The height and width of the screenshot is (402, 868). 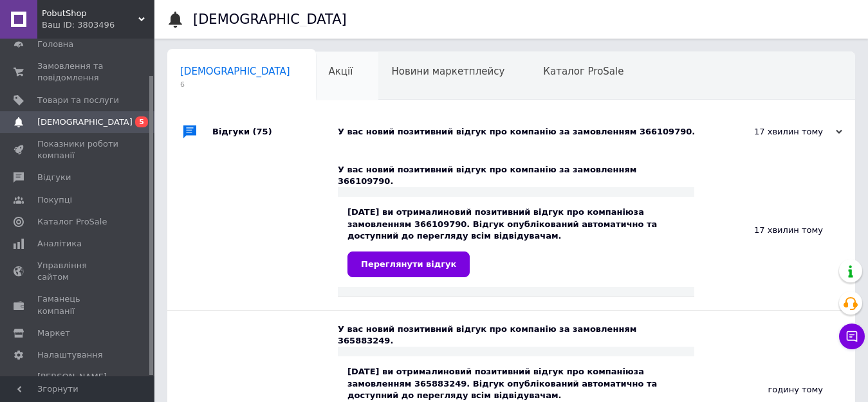 I want to click on span: Гаманець компанії, so click(x=78, y=304).